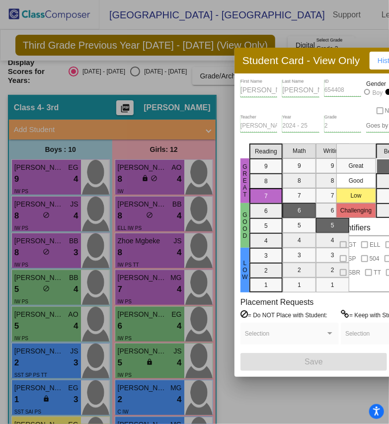  I want to click on span: Good, so click(245, 226).